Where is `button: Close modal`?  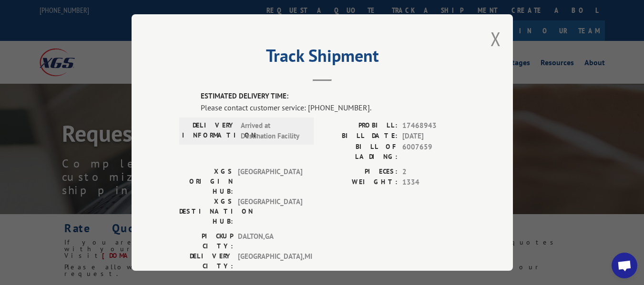
button: Close modal is located at coordinates (495, 39).